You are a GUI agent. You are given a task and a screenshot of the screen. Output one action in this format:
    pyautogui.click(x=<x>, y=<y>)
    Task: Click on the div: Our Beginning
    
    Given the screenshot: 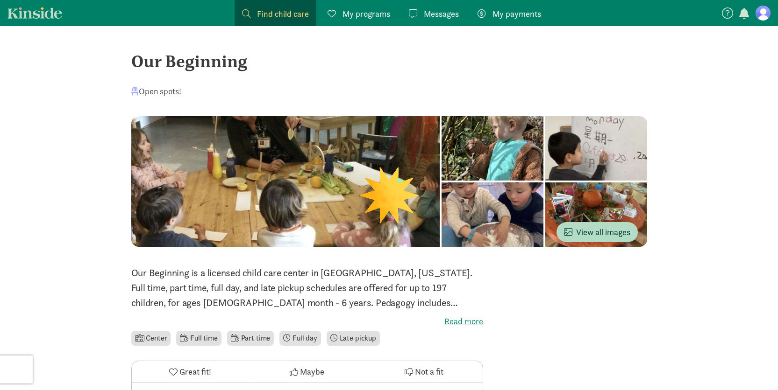 What is the action you would take?
    pyautogui.click(x=389, y=61)
    